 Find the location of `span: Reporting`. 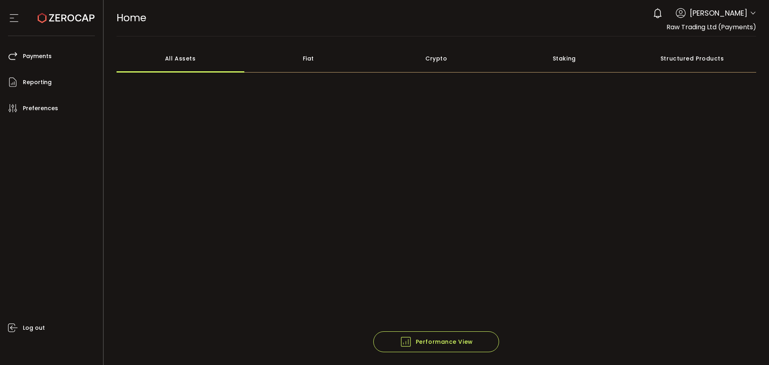

span: Reporting is located at coordinates (37, 82).